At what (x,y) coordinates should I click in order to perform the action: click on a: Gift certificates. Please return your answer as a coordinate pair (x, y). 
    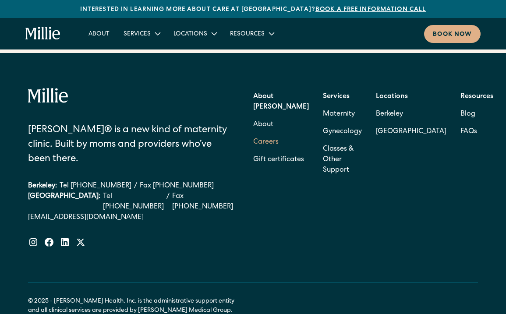
    Looking at the image, I should click on (279, 160).